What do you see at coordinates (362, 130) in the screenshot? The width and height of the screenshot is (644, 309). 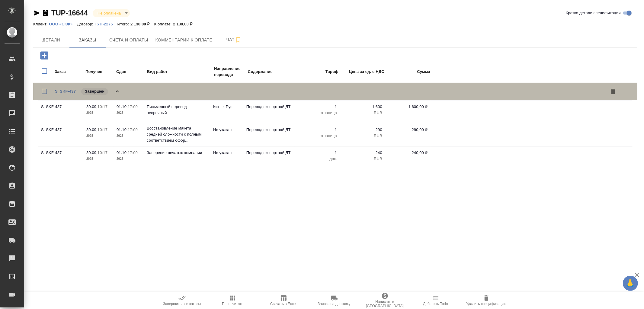 I see `p: 290` at bounding box center [362, 130].